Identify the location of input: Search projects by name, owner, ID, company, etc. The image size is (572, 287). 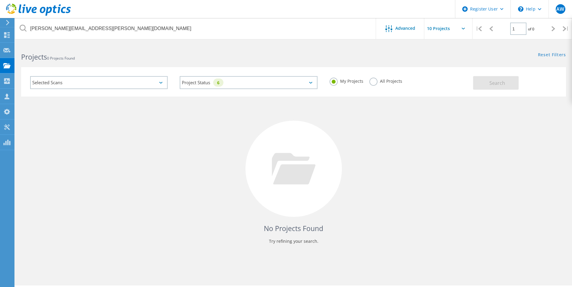
(196, 29).